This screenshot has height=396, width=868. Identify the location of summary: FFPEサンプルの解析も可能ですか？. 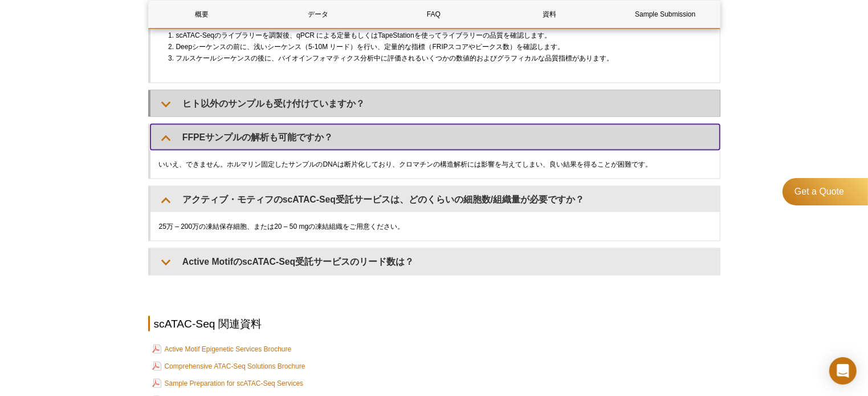
(435, 137).